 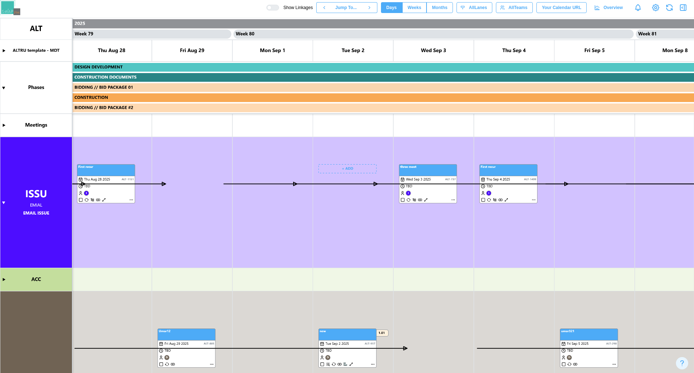 I want to click on span: Your Calendar URL, so click(x=562, y=8).